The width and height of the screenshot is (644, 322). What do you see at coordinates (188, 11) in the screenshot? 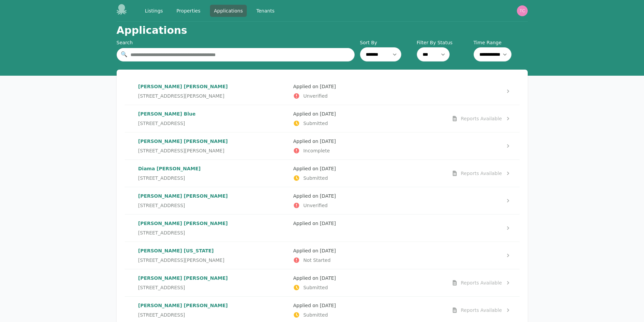
I see `a: Properties` at bounding box center [188, 11].